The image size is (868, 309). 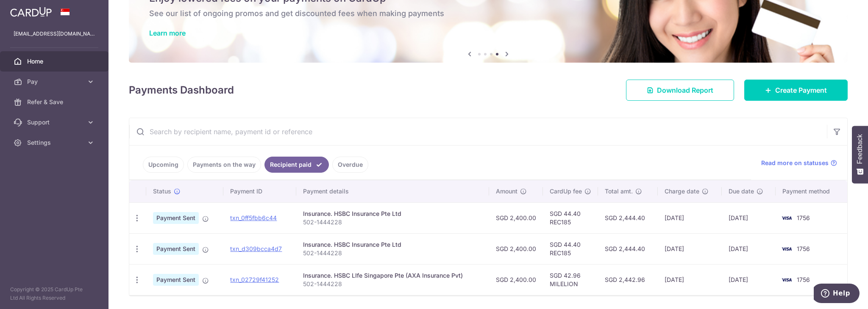 What do you see at coordinates (796, 90) in the screenshot?
I see `a: Create Payment` at bounding box center [796, 90].